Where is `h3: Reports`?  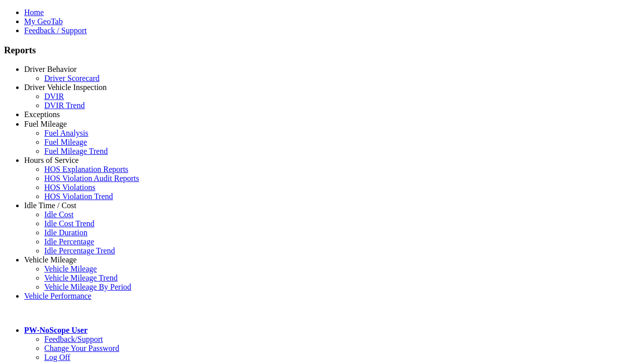
h3: Reports is located at coordinates (322, 50).